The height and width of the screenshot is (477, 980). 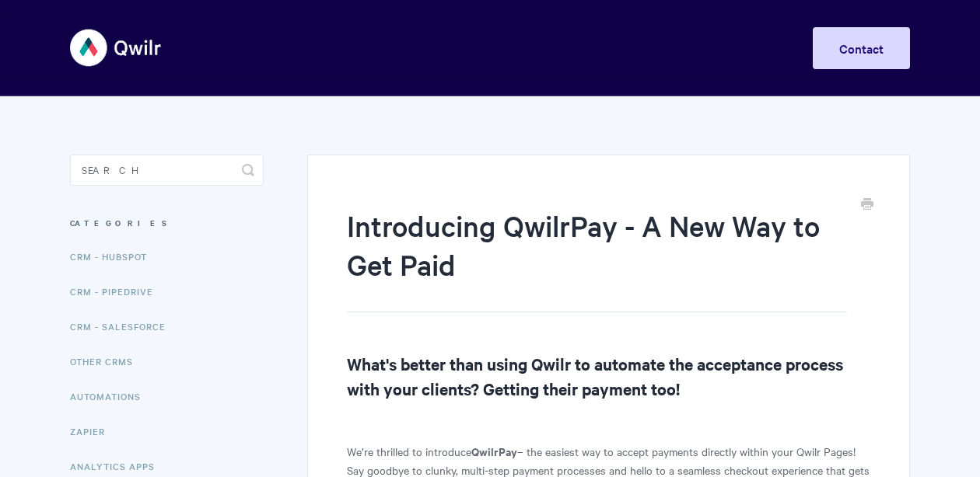 What do you see at coordinates (94, 431) in the screenshot?
I see `a: Zapier` at bounding box center [94, 431].